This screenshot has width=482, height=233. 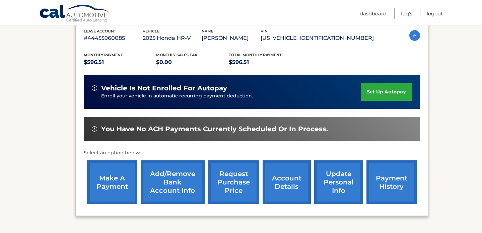 I want to click on span: lease account, so click(x=100, y=31).